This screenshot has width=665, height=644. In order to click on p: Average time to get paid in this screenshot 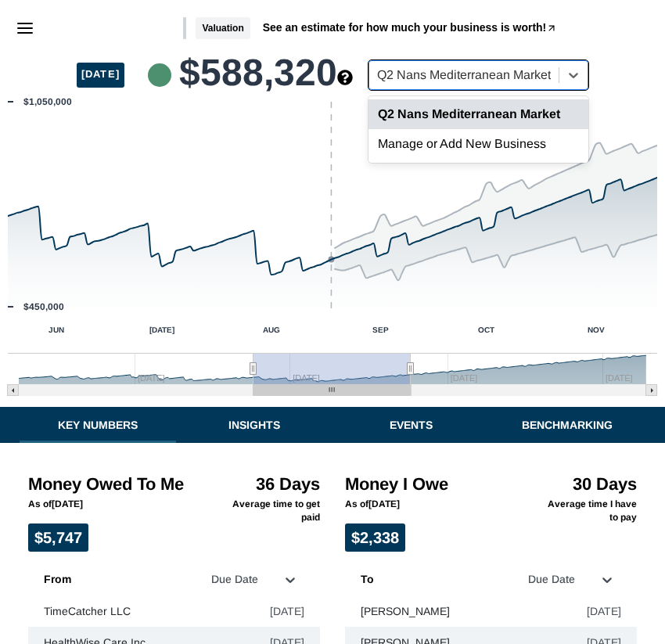, I will do `click(274, 510)`.